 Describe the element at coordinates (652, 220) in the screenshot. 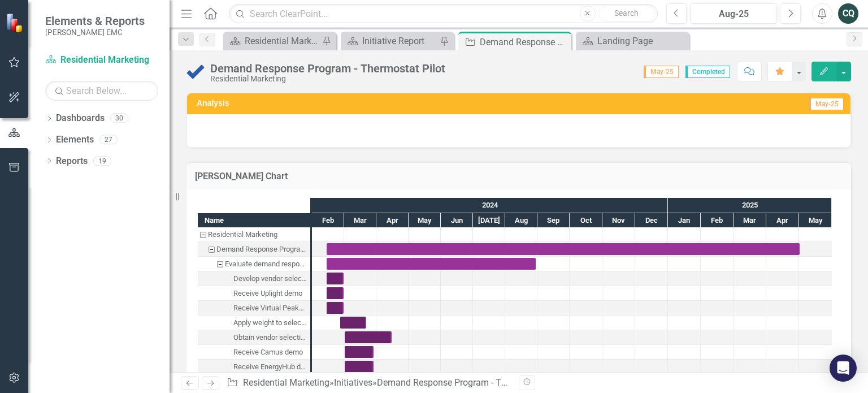

I see `div: Dec` at that location.